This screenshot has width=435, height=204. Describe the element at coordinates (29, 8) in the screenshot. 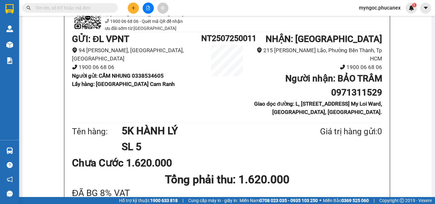

I see `span: search` at that location.